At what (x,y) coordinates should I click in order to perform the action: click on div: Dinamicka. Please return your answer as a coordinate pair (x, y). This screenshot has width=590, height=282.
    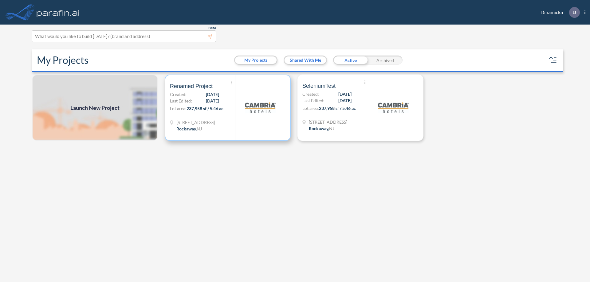
    Looking at the image, I should click on (558, 12).